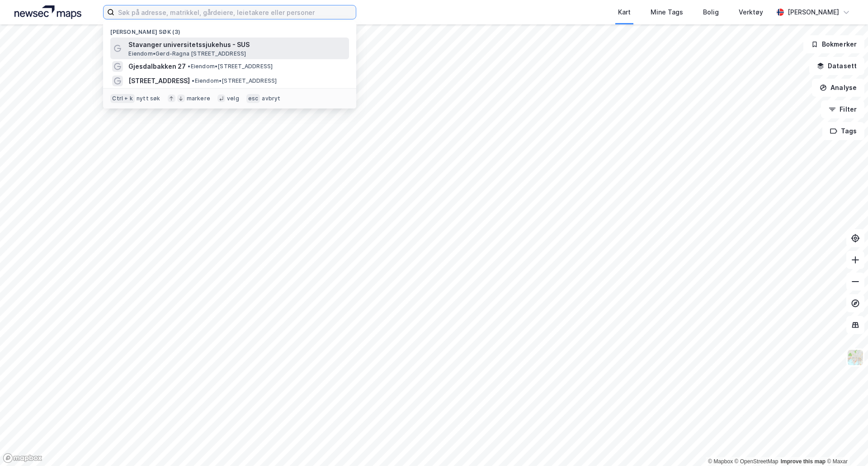  Describe the element at coordinates (803, 461) in the screenshot. I see `a: Improve this map` at that location.